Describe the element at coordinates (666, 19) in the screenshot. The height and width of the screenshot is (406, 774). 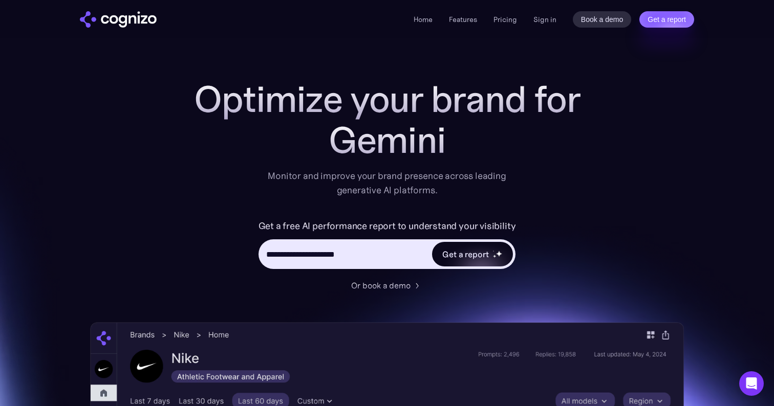
I see `a: Get a report` at that location.